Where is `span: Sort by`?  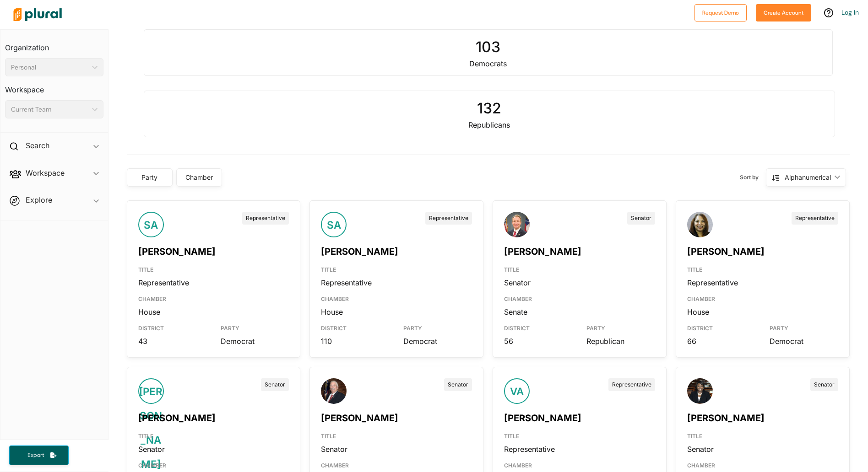
span: Sort by is located at coordinates (753, 178).